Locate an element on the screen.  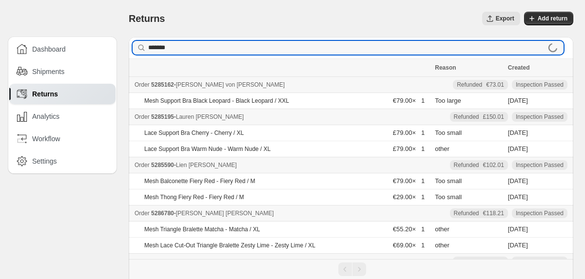
p: Mesh Triangle Bralette Matcha - Matcha / XL is located at coordinates (202, 230).